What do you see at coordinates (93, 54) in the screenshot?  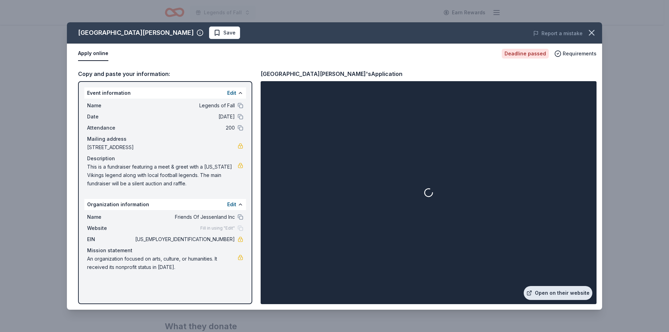 I see `button: Apply online` at bounding box center [93, 54].